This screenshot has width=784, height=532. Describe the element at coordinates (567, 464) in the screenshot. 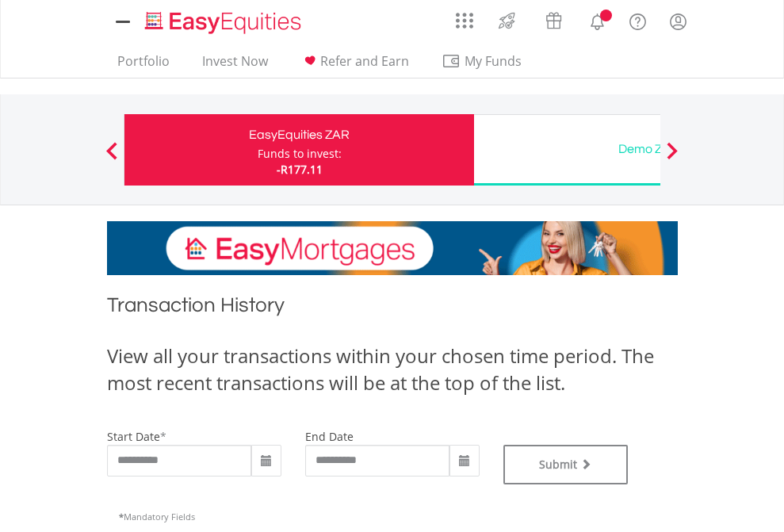

I see `button: Submit` at that location.